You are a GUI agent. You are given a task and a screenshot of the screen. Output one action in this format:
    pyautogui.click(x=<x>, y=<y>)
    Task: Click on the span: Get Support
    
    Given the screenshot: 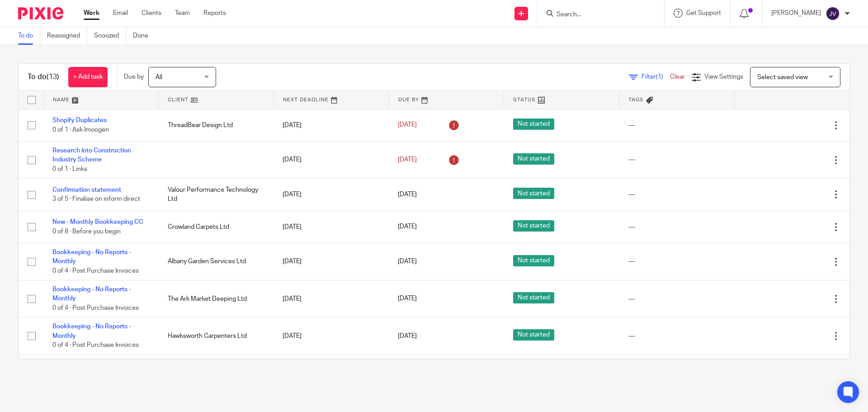 What is the action you would take?
    pyautogui.click(x=704, y=13)
    